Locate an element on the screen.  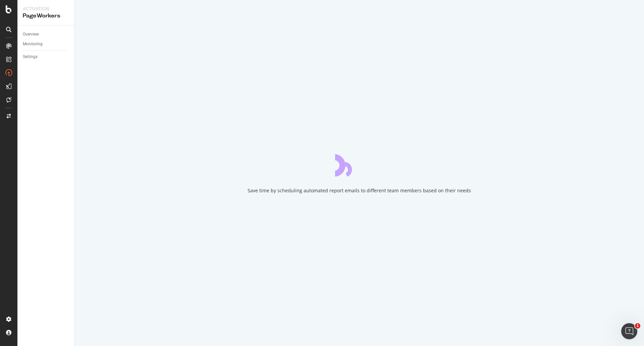
div: Overview is located at coordinates (31, 34).